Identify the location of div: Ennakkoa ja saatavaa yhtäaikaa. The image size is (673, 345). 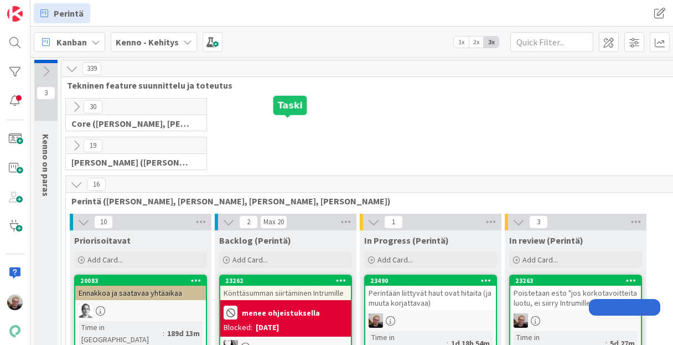
(141, 293).